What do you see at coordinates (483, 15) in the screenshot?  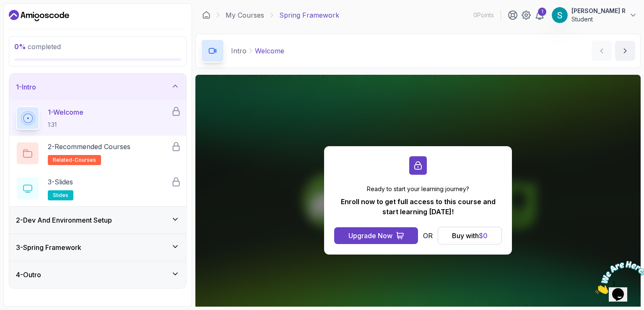 I see `p: 0 Points` at bounding box center [483, 15].